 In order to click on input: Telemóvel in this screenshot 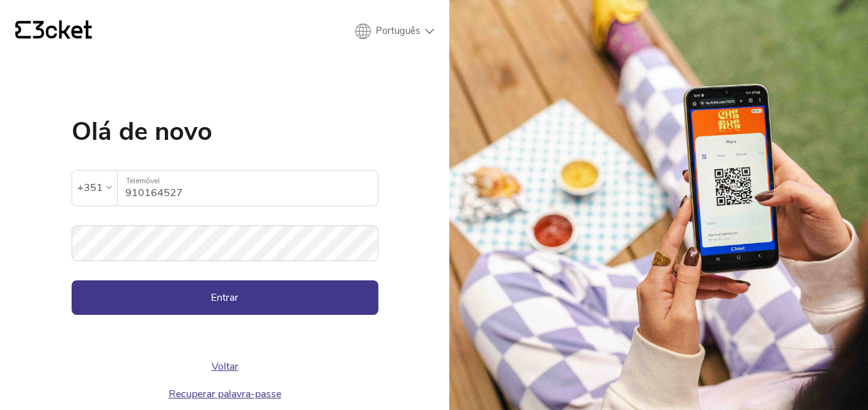, I will do `click(251, 188)`.